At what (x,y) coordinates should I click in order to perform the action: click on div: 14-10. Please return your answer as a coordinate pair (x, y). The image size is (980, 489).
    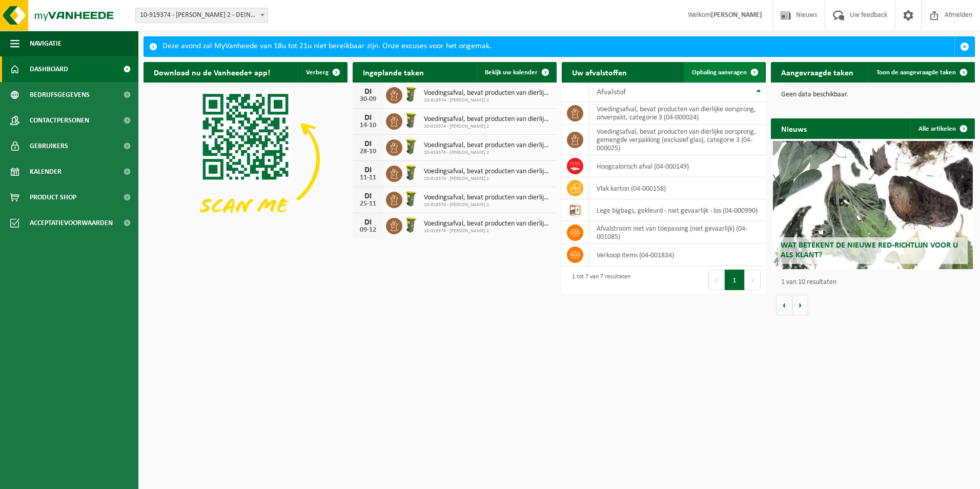
    Looking at the image, I should click on (368, 126).